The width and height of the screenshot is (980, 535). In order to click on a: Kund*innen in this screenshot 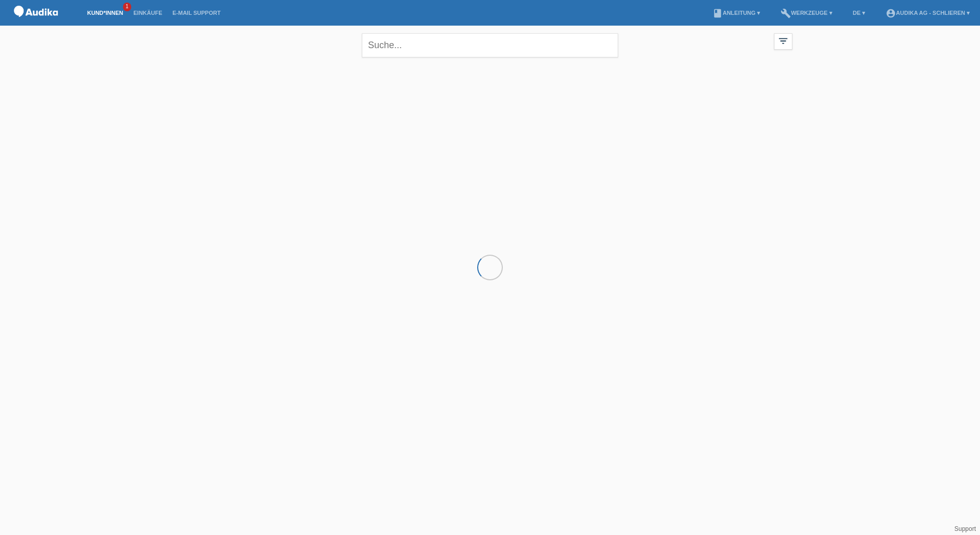, I will do `click(105, 13)`.